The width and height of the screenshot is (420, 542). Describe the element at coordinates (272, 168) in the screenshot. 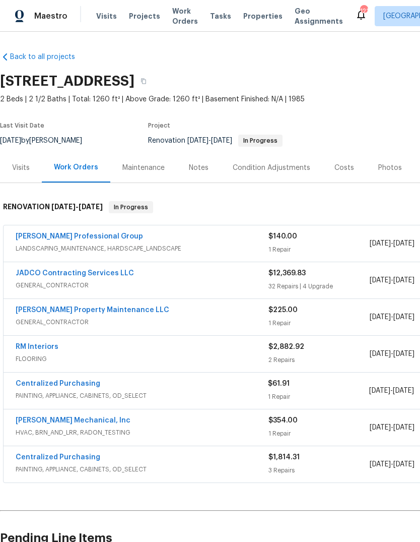

I see `div: Condition Adjustments` at that location.